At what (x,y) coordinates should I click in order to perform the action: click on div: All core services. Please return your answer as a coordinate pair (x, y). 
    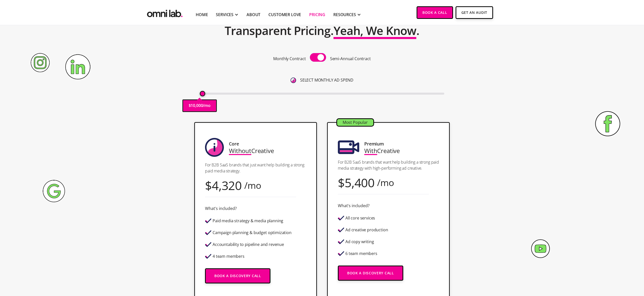
    Looking at the image, I should click on (360, 218).